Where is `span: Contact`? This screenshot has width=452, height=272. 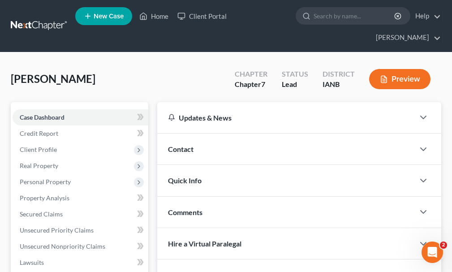
span: Contact is located at coordinates (181, 149).